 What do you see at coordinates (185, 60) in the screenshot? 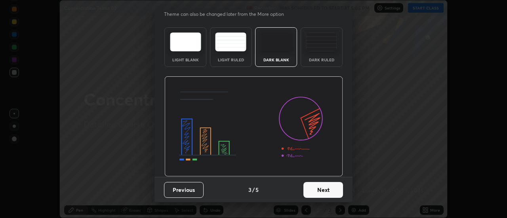
I see `div: Light Blank` at bounding box center [185, 60].